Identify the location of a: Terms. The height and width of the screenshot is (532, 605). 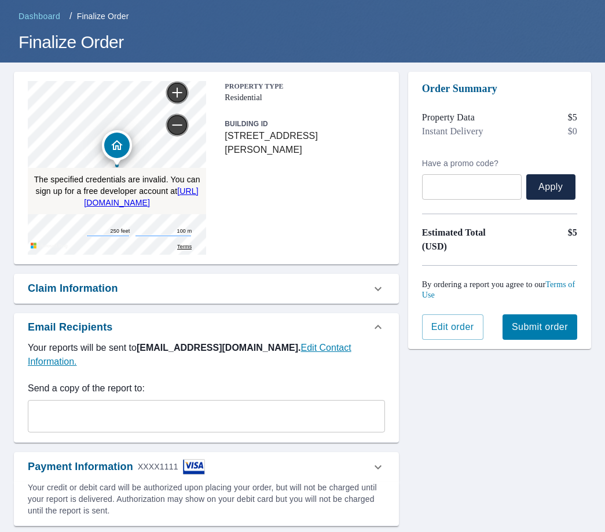
(184, 247).